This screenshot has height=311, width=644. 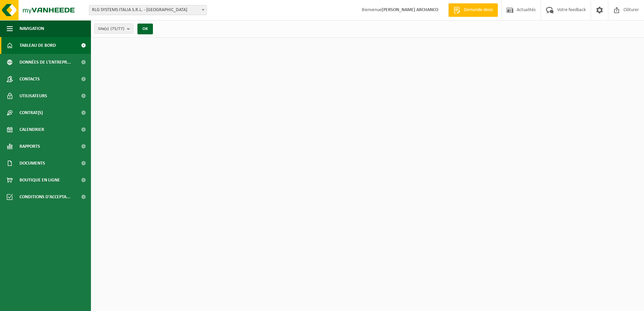 I want to click on span: Navigation, so click(x=32, y=29).